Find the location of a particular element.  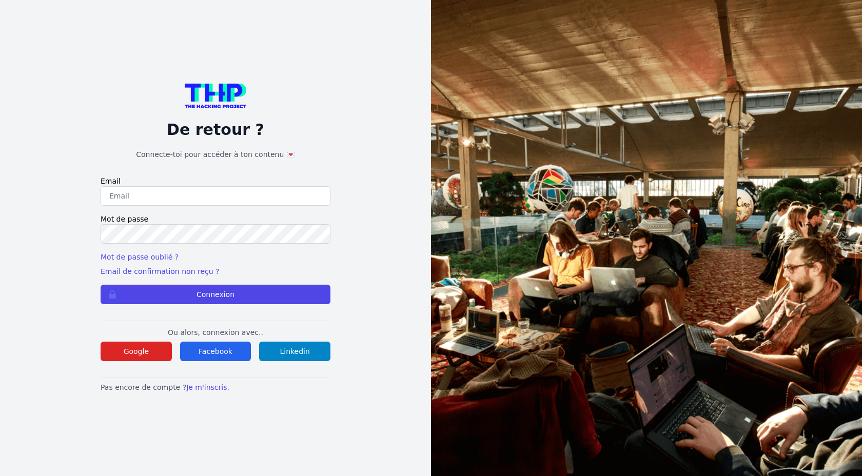

button: Facebook is located at coordinates (215, 351).